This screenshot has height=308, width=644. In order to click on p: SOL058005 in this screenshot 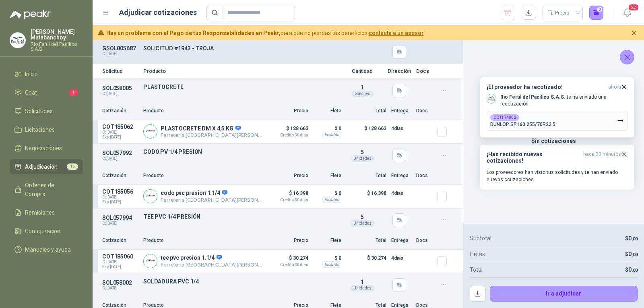, I will do `click(121, 88)`.